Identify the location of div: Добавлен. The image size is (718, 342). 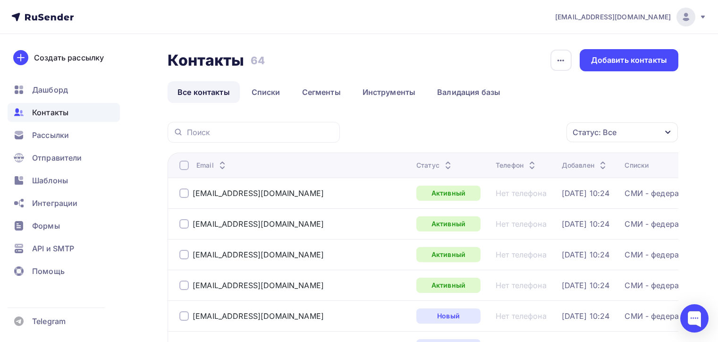
(585, 165).